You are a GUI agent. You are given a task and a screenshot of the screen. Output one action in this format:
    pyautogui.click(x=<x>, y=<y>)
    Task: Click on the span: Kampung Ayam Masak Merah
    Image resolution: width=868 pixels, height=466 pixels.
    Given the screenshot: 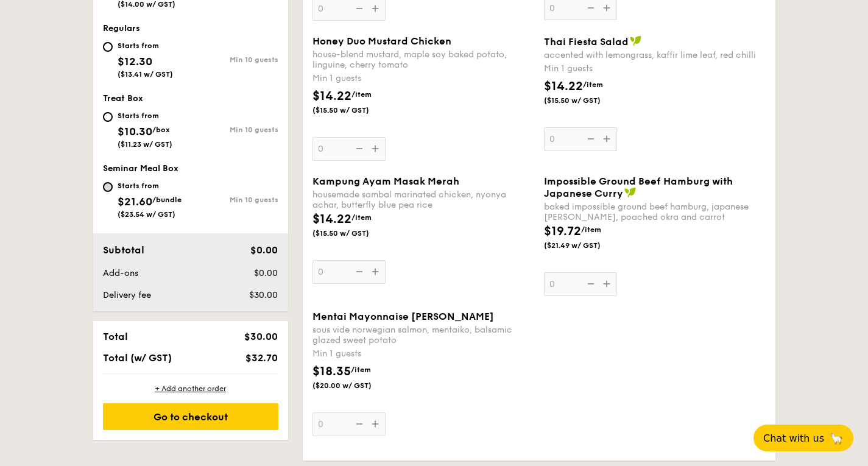 What is the action you would take?
    pyautogui.click(x=386, y=181)
    